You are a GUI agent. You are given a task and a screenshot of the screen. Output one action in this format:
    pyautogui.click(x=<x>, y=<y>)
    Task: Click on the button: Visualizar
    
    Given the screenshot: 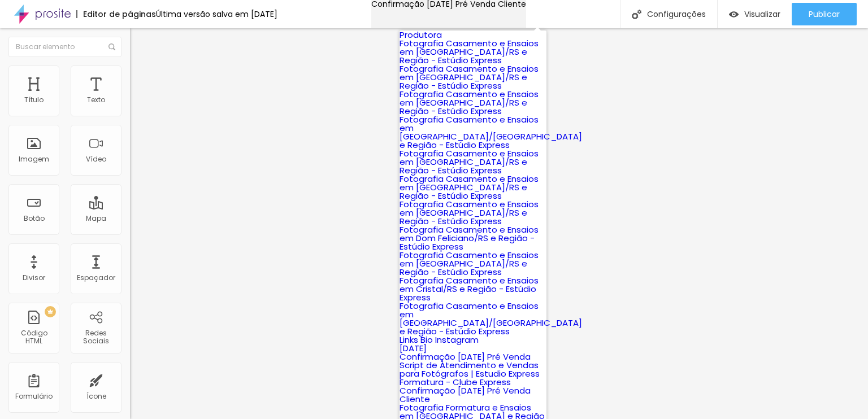 What is the action you would take?
    pyautogui.click(x=754, y=14)
    